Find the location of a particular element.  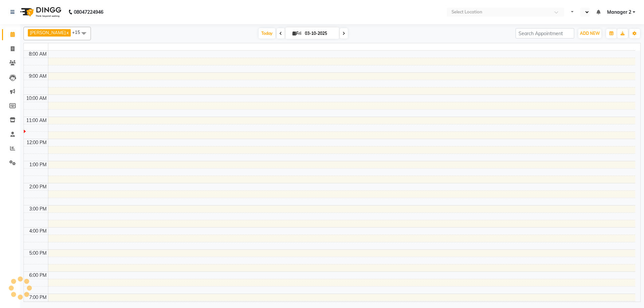

div: 8:00 AM is located at coordinates (38, 54).